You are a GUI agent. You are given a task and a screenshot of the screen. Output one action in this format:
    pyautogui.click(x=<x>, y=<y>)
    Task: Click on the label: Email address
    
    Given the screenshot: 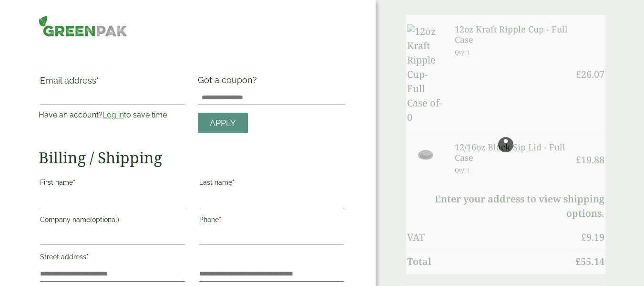 What is the action you would take?
    pyautogui.click(x=112, y=83)
    